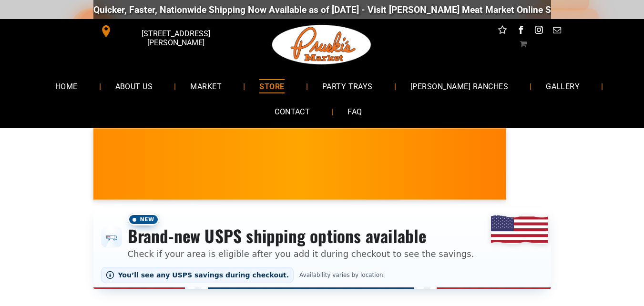  I want to click on a: GALLERY, so click(563, 86).